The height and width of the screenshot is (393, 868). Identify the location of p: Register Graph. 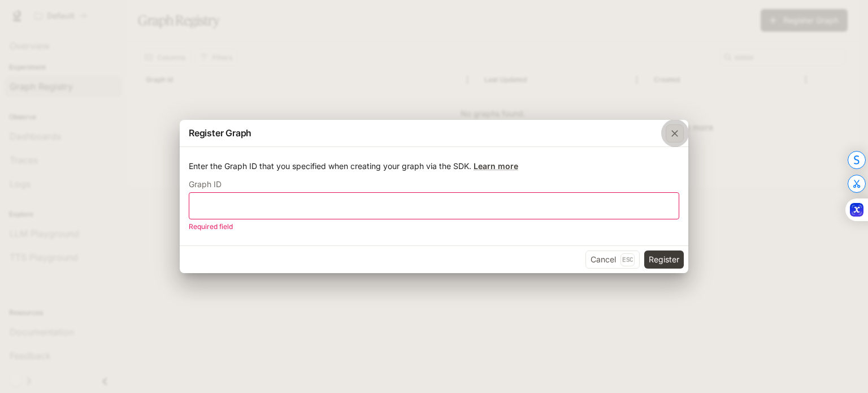
(220, 133).